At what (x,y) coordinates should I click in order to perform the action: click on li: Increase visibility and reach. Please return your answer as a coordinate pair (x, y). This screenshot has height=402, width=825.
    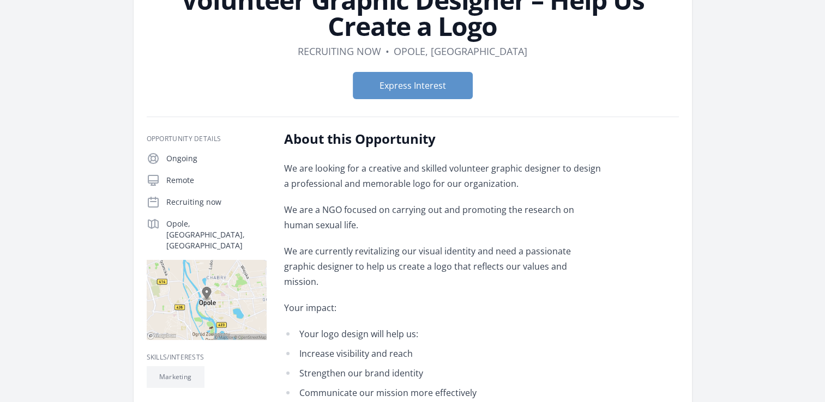
    Looking at the image, I should click on (443, 354).